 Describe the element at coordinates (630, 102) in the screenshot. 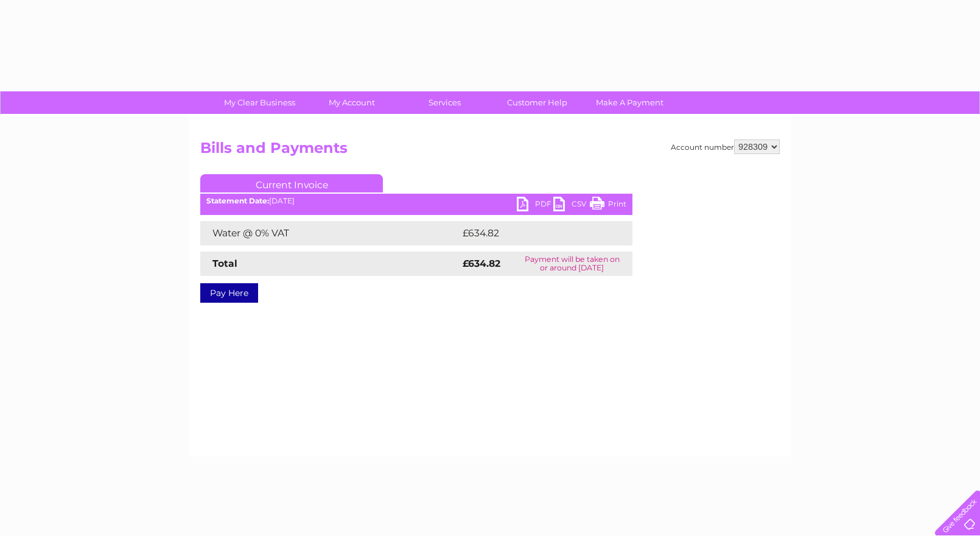

I see `a: Make A Payment` at that location.